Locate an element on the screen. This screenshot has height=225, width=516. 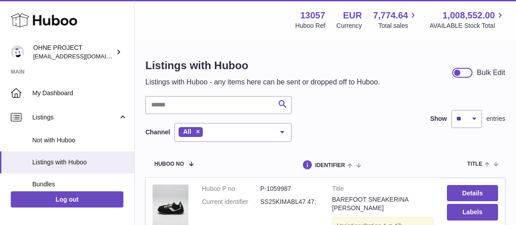
h1: Listings with Huboo is located at coordinates (262, 65).